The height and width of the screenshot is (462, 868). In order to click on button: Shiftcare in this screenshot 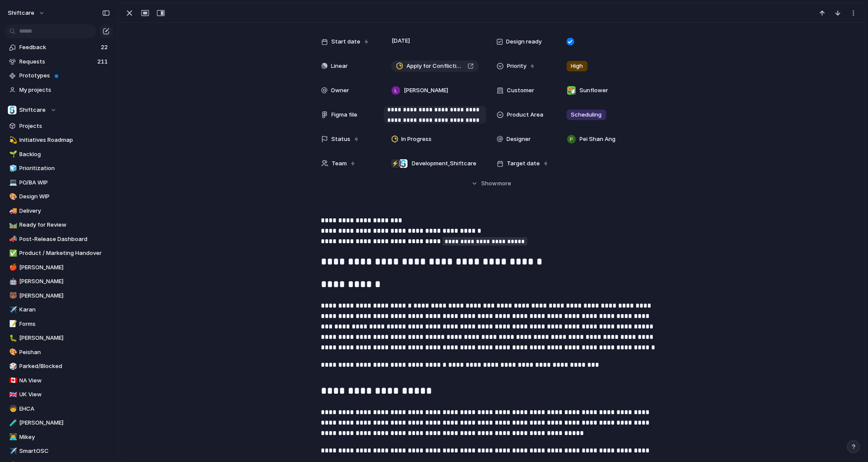, I will do `click(59, 110)`.